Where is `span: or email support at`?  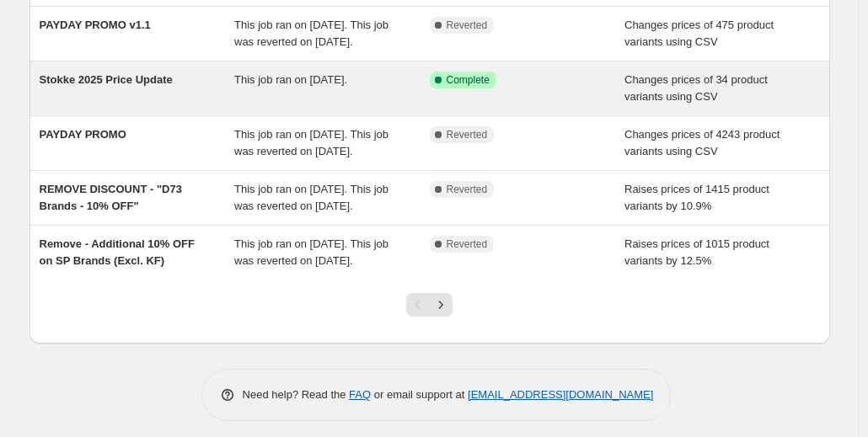
span: or email support at is located at coordinates (419, 394).